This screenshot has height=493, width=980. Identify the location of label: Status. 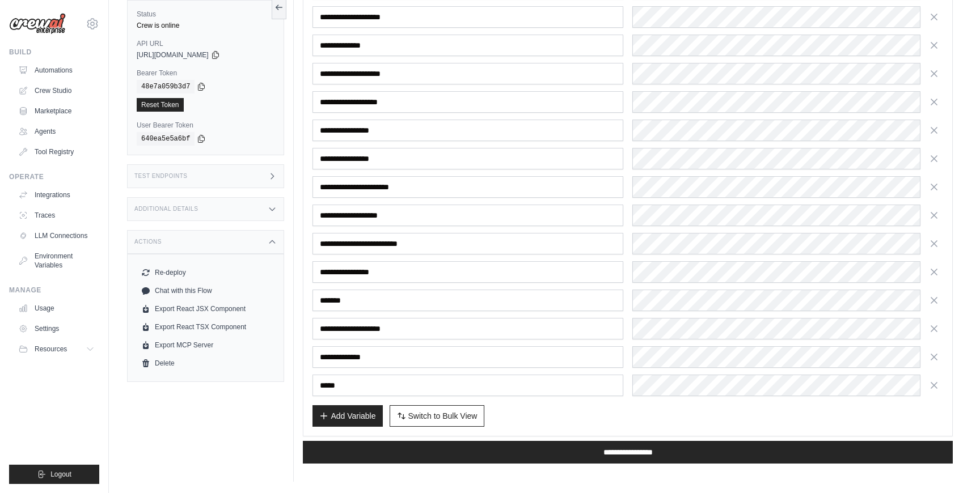
(205, 14).